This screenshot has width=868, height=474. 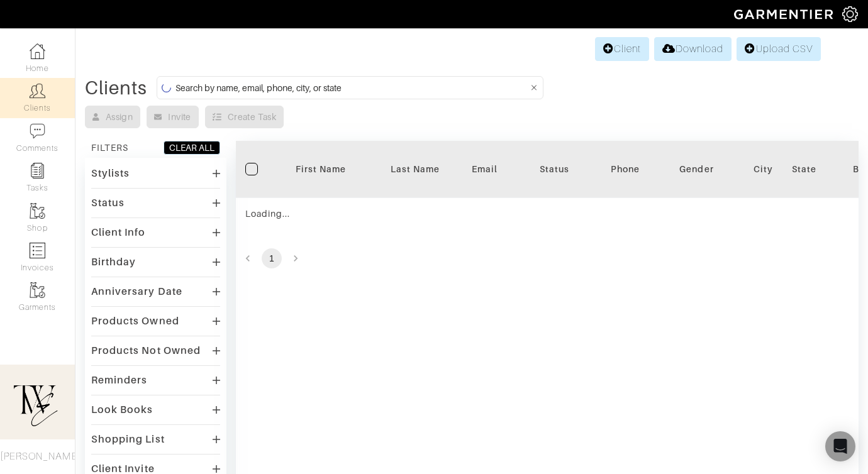 I want to click on a: Upload CSV, so click(x=779, y=49).